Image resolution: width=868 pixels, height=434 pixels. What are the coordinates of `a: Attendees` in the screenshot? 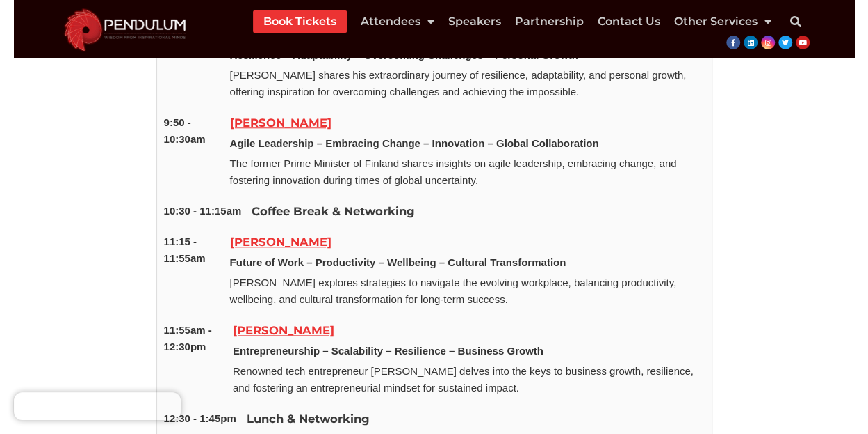 It's located at (398, 22).